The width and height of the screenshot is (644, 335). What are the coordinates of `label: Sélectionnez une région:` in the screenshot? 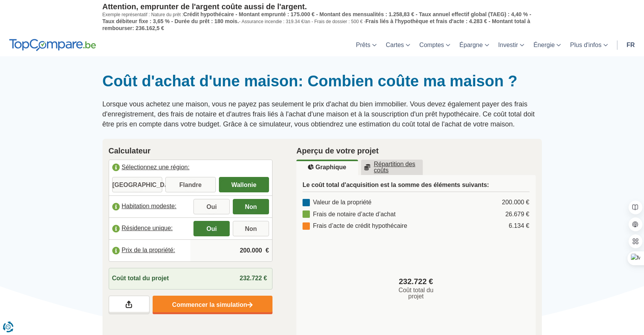 It's located at (191, 169).